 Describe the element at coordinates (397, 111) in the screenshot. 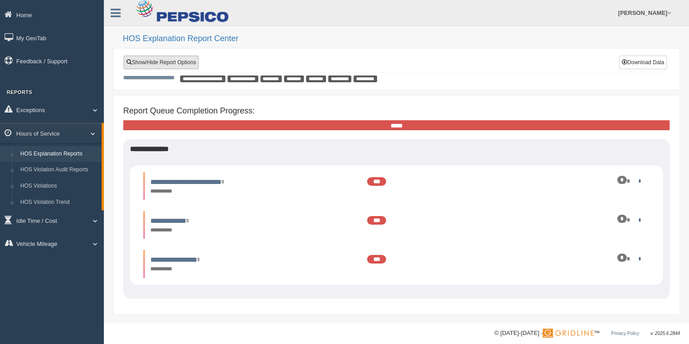

I see `h4: Report Queue Completion Progress:` at that location.